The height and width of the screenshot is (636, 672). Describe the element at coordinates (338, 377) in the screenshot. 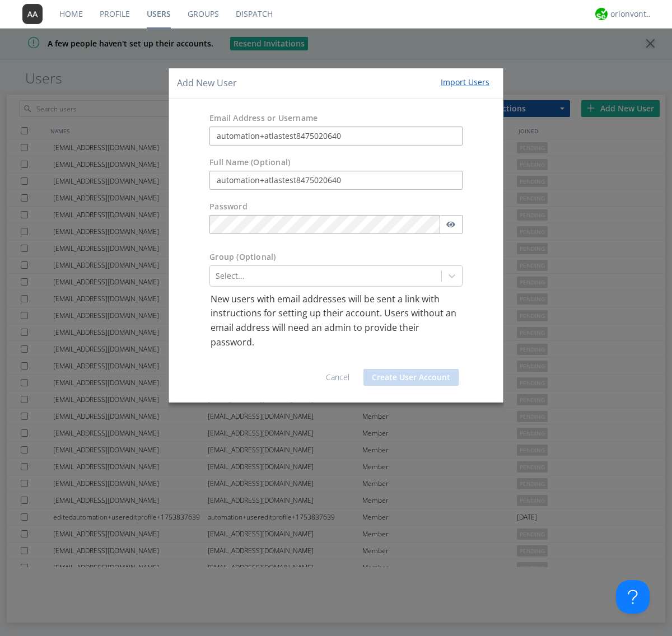

I see `a: Cancel` at that location.